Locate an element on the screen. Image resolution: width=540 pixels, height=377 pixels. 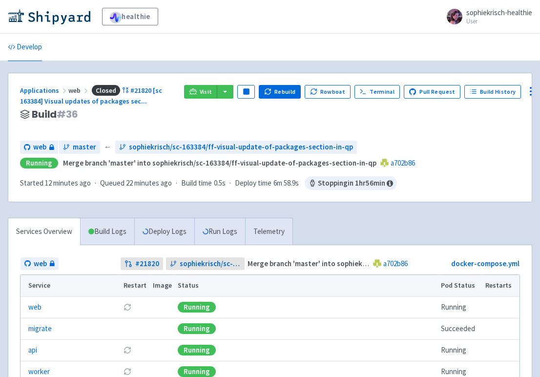
button: Rebuild is located at coordinates (280, 92).